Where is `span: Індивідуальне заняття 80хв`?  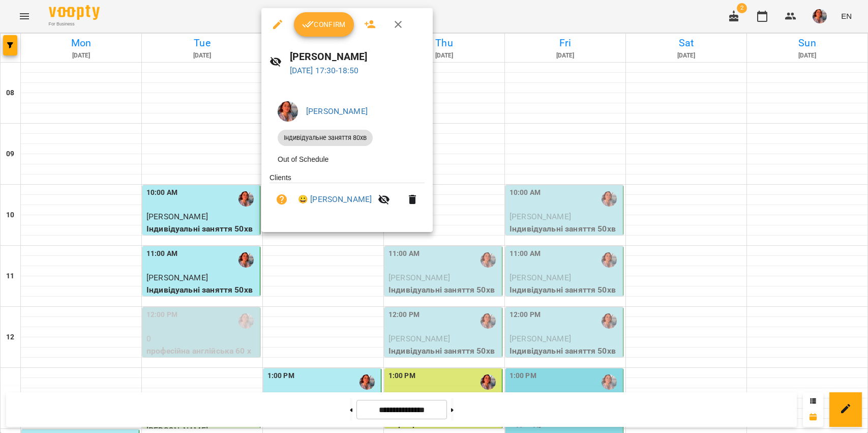 span: Індивідуальне заняття 80хв is located at coordinates (325, 138).